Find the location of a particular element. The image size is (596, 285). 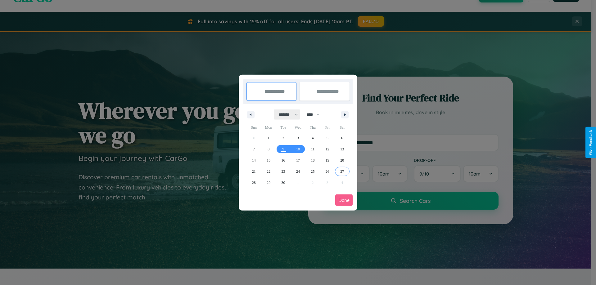

button: 13 is located at coordinates (342, 149).